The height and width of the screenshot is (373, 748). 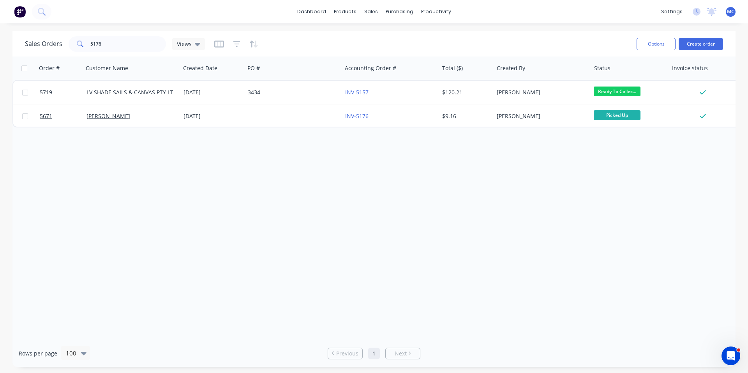 What do you see at coordinates (357, 92) in the screenshot?
I see `a: INV-5157` at bounding box center [357, 92].